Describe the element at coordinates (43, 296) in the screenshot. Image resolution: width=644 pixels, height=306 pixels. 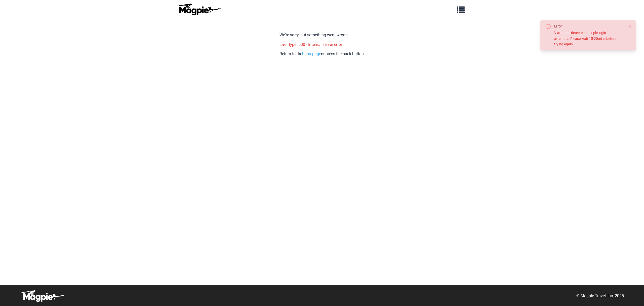
I see `img: logo-white-d94fa1abed81b67a048b3d0f0ab5b955.png` at that location.